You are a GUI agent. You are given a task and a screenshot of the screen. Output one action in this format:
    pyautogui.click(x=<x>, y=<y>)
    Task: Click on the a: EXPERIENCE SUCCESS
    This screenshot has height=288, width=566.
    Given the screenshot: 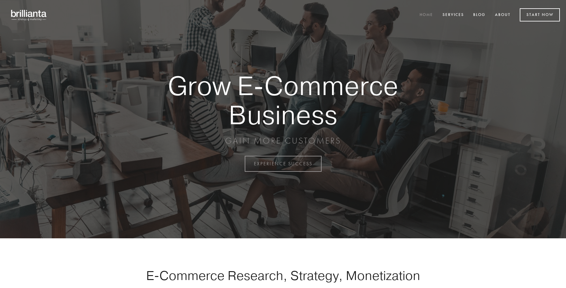 What is the action you would take?
    pyautogui.click(x=283, y=164)
    